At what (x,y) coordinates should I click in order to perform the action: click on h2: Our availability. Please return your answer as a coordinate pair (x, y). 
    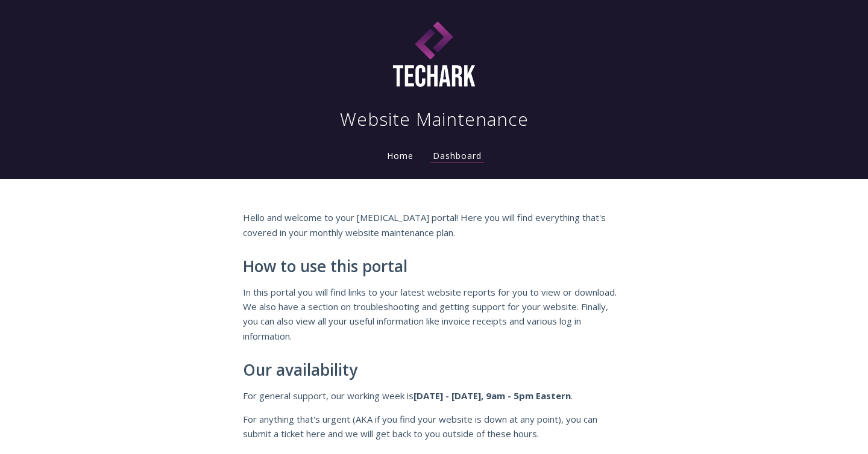
    Looking at the image, I should click on (434, 370).